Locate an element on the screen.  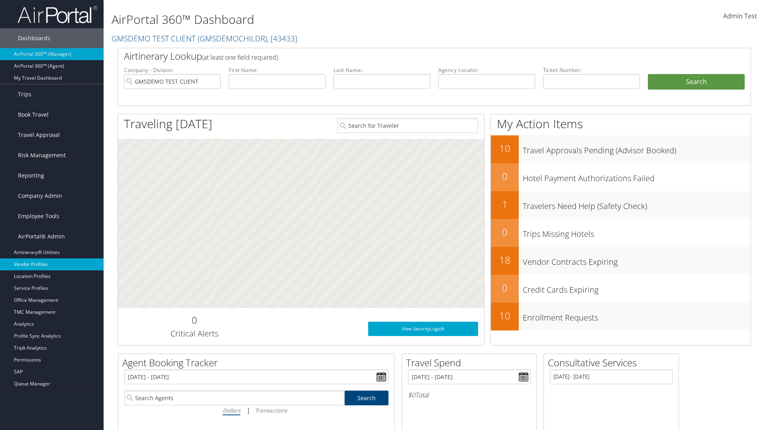
span: Employee Tools is located at coordinates (39, 216).